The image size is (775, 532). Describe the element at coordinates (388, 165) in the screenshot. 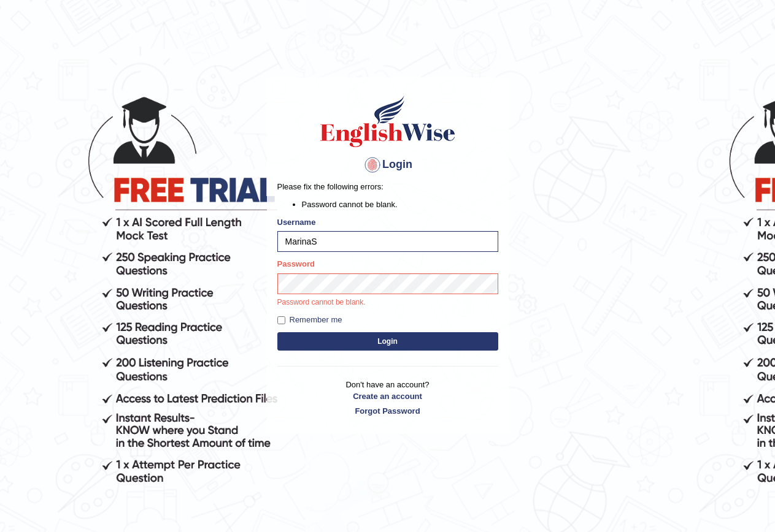

I see `h4: Login` at that location.